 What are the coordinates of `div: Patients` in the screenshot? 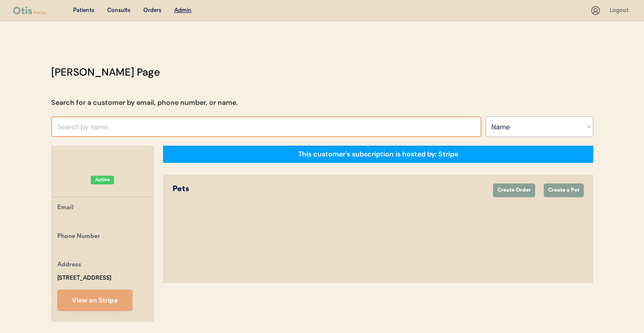 It's located at (84, 11).